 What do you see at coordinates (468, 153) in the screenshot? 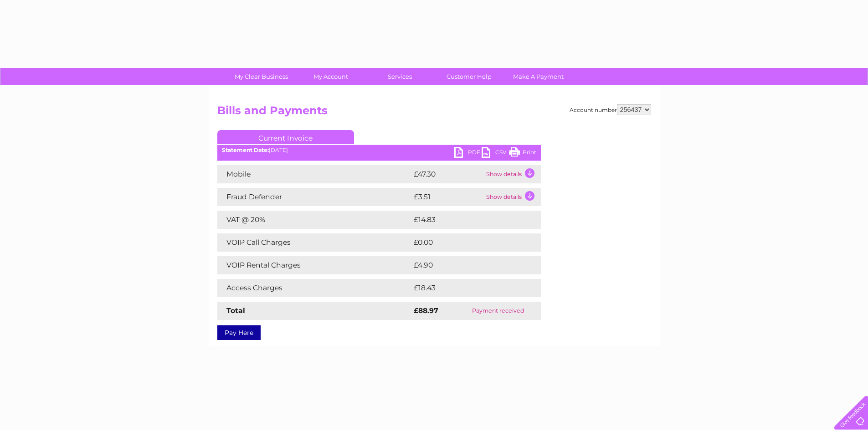
I see `a: PDF` at bounding box center [468, 153].